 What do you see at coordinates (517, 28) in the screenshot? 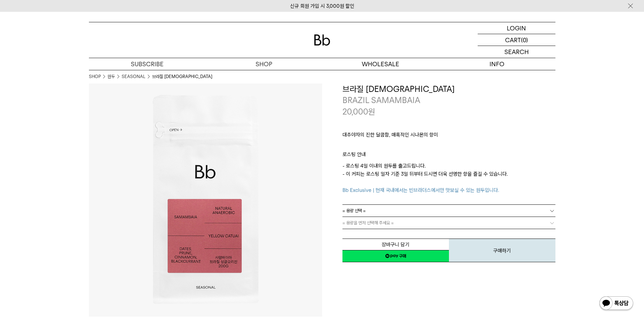
I see `a: LOGIN` at bounding box center [517, 28].